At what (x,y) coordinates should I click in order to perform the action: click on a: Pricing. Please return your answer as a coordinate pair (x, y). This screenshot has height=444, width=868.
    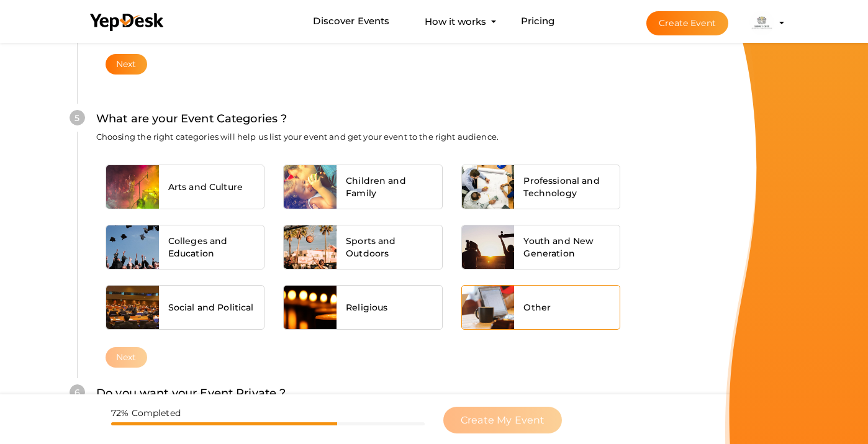
    Looking at the image, I should click on (538, 21).